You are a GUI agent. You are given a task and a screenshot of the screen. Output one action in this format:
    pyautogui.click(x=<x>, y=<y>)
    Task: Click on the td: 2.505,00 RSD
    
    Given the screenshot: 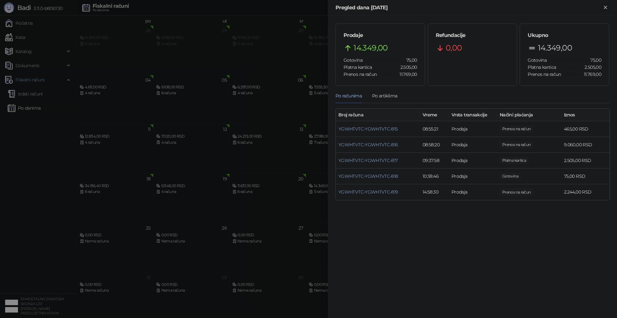 What is the action you would take?
    pyautogui.click(x=585, y=160)
    